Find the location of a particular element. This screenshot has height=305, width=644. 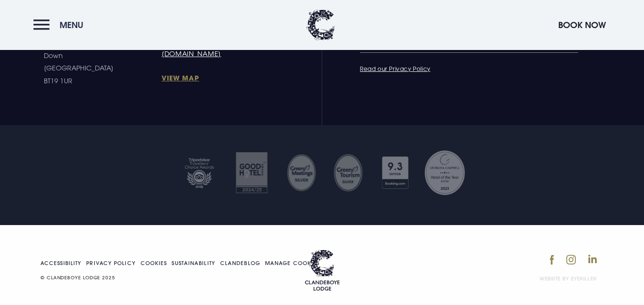

button: Book Now is located at coordinates (582, 25).